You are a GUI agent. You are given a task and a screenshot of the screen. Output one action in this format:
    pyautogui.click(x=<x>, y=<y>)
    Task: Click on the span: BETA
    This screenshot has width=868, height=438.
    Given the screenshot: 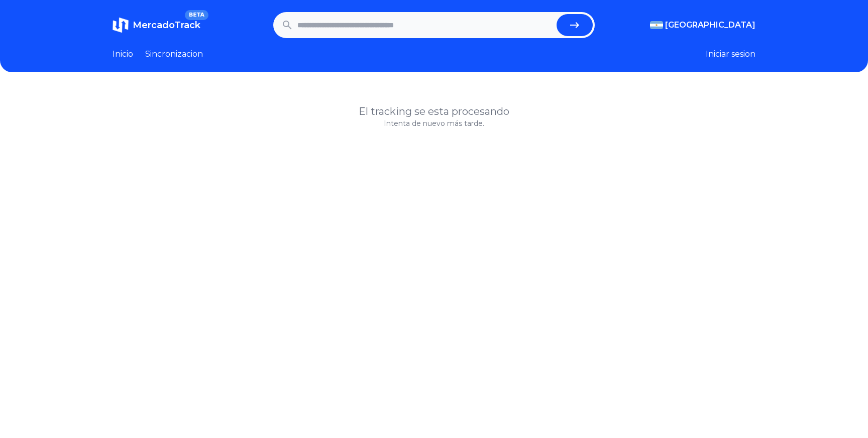 What is the action you would take?
    pyautogui.click(x=196, y=15)
    